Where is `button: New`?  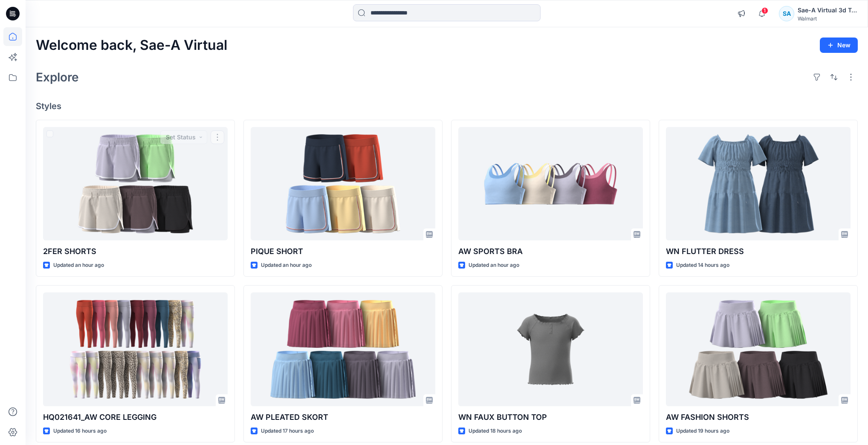 button: New is located at coordinates (839, 45).